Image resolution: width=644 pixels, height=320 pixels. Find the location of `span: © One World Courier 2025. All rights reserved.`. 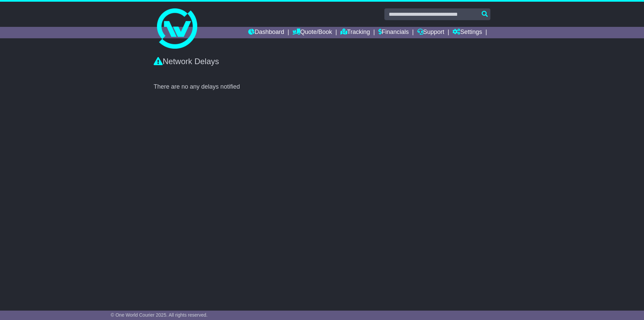

span: © One World Courier 2025. All rights reserved. is located at coordinates (159, 315).